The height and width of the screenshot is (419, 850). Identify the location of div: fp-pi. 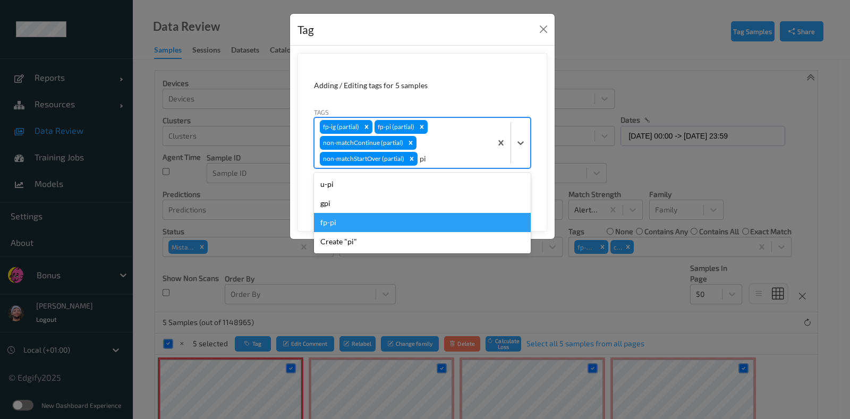
(422, 223).